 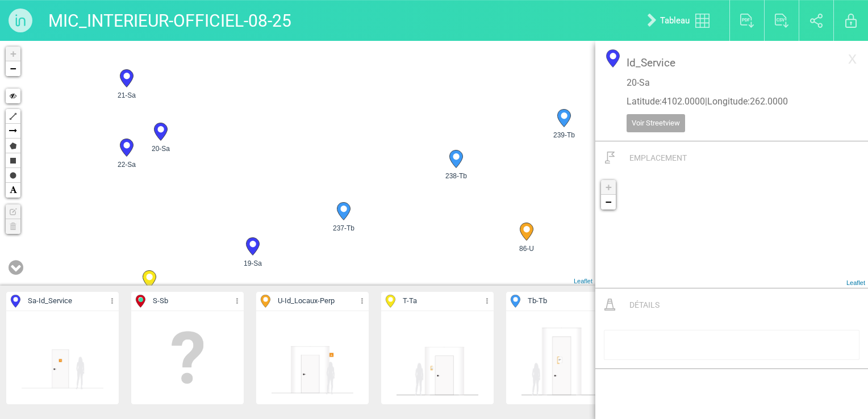 What do you see at coordinates (63, 358) in the screenshot?
I see `img: 113736760203.png` at bounding box center [63, 358].